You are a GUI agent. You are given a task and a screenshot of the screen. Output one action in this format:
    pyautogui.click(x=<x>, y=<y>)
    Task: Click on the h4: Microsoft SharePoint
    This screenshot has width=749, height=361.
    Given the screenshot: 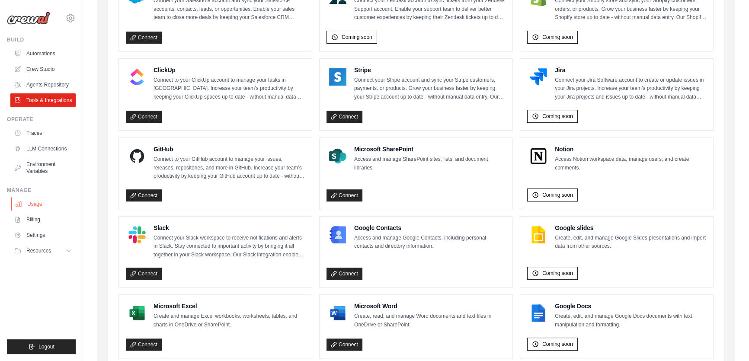 What is the action you would take?
    pyautogui.click(x=430, y=149)
    